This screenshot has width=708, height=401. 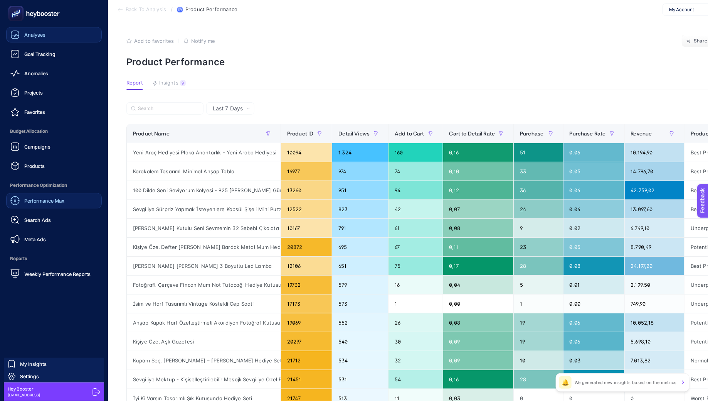 I want to click on div: 21451, so click(x=306, y=379).